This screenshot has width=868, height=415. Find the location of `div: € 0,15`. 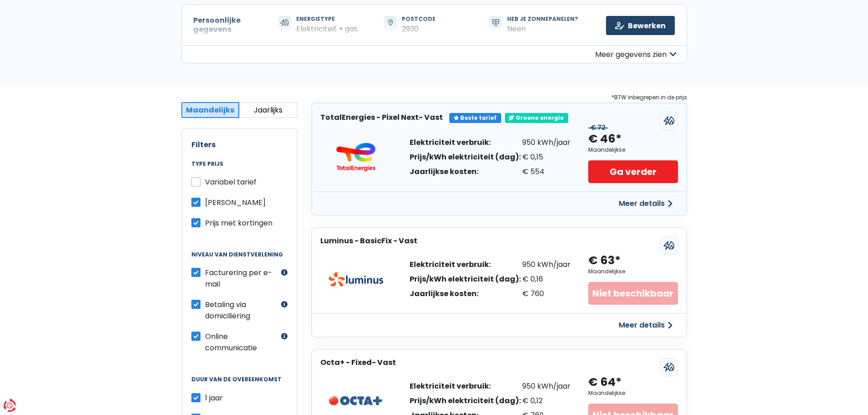

div: € 0,15 is located at coordinates (546, 157).